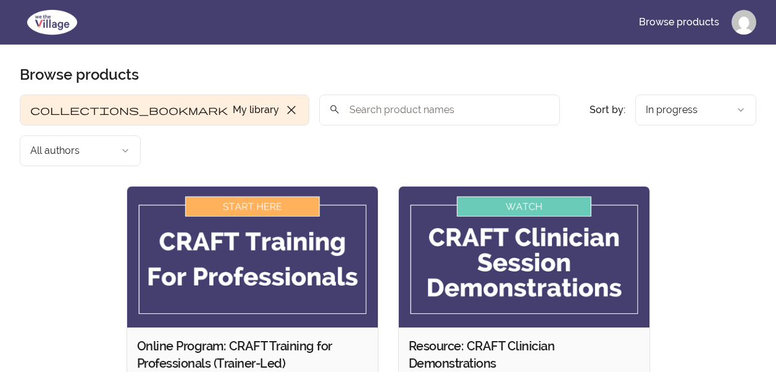  Describe the element at coordinates (252, 354) in the screenshot. I see `h2: Online Program: CRAFT Training for Professionals (Trainer-Led)` at that location.